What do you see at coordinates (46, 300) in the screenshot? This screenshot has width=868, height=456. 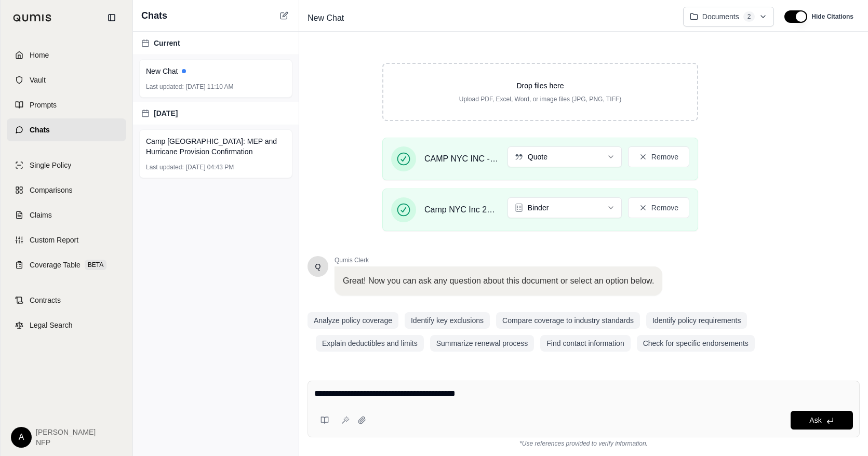 I see `span: Contracts` at bounding box center [46, 300].